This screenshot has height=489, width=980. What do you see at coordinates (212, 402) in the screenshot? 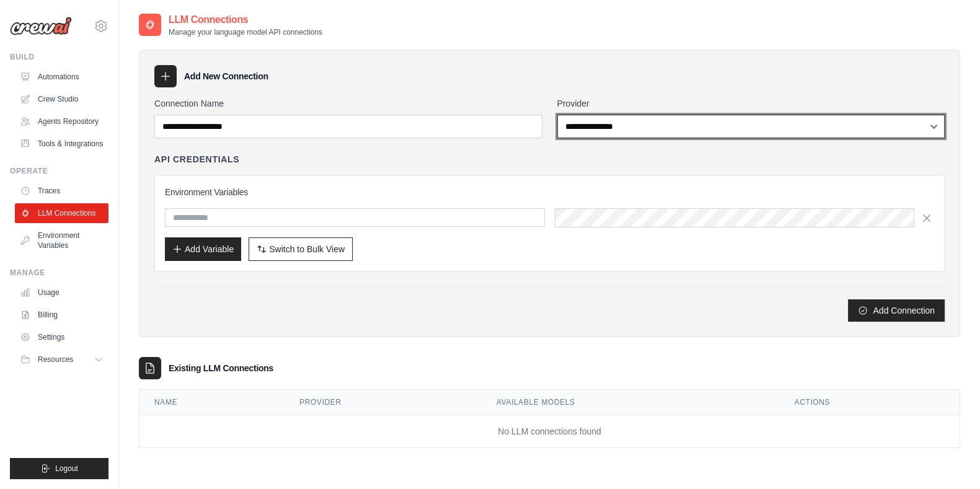
I see `th: Name` at bounding box center [212, 402].